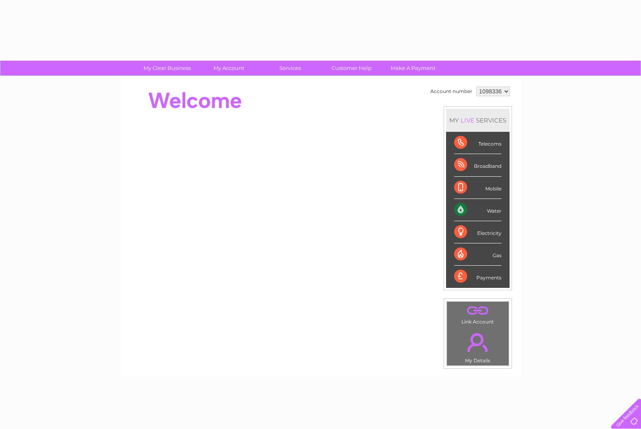 The height and width of the screenshot is (429, 641). What do you see at coordinates (467, 120) in the screenshot?
I see `div: LIVE` at bounding box center [467, 120].